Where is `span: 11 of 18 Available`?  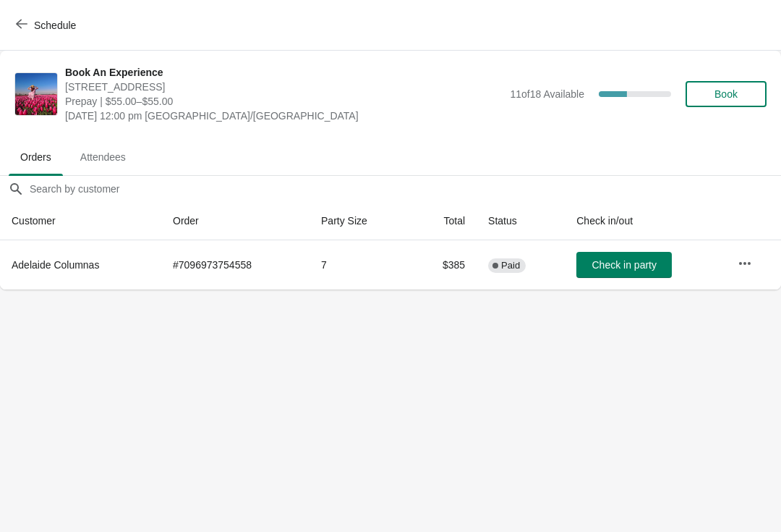 span: 11 of 18 Available is located at coordinates (547, 94).